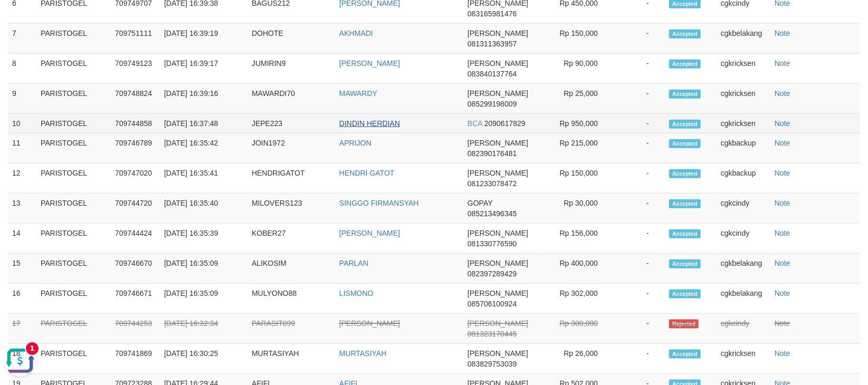  What do you see at coordinates (576, 69) in the screenshot?
I see `td: Rp 90,000` at bounding box center [576, 69].